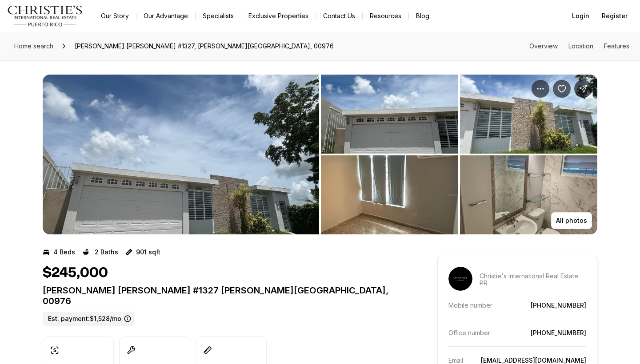 The height and width of the screenshot is (364, 640). Describe the element at coordinates (34, 46) in the screenshot. I see `span: Home search` at that location.